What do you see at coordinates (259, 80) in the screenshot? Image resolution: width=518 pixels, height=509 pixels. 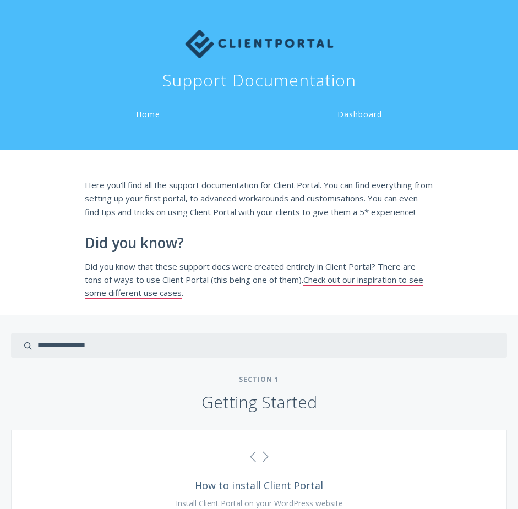 I see `h1: Support Documentation` at bounding box center [259, 80].